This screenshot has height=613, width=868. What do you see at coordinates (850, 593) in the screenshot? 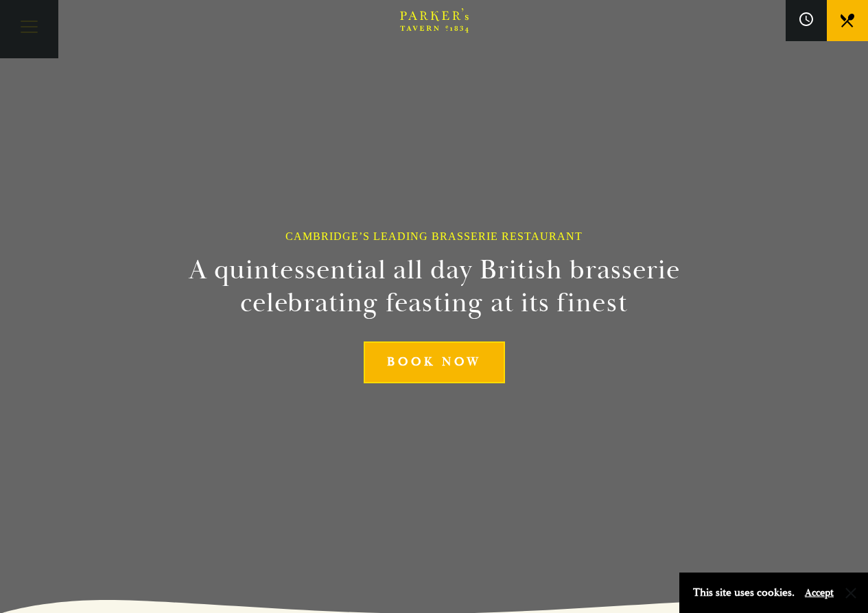
I see `button: Close and accept` at bounding box center [850, 593].